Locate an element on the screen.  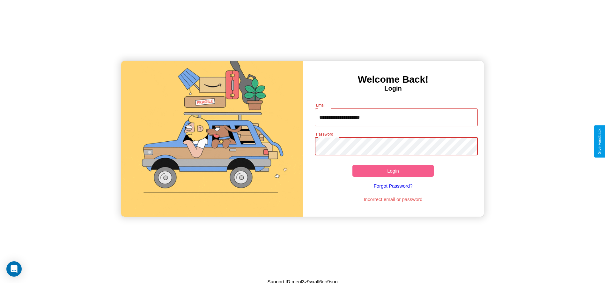
div: Open Intercom Messenger is located at coordinates (14, 269).